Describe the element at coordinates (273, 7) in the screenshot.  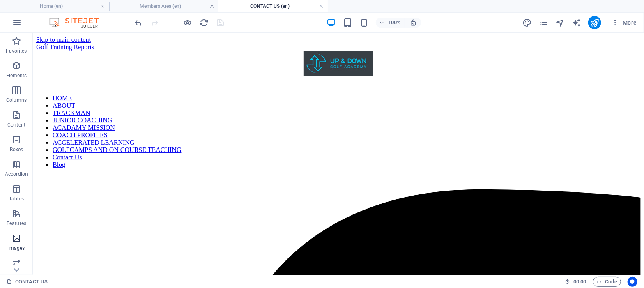
I see `h4: CONTACT US (en)` at that location.